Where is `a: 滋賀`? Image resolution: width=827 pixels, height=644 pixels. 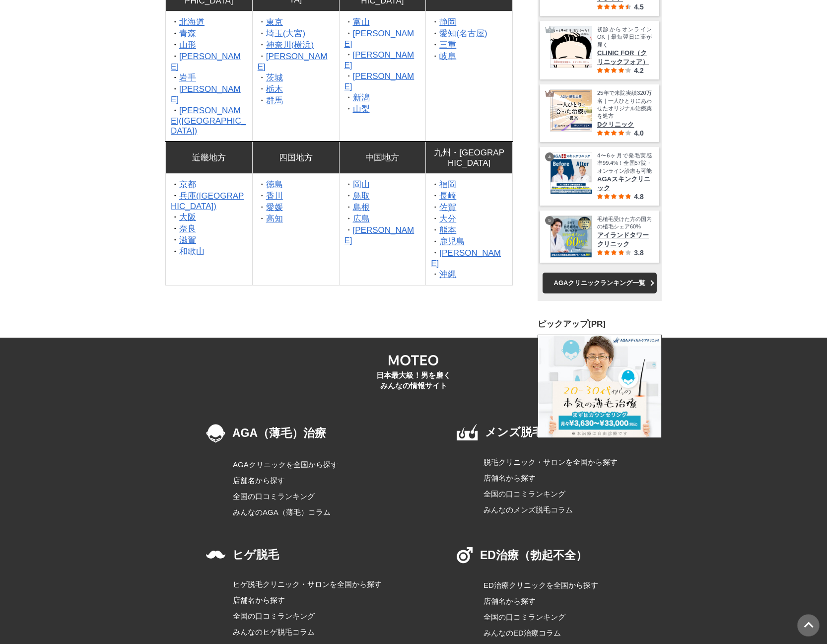
a: 滋賀 is located at coordinates (187, 240).